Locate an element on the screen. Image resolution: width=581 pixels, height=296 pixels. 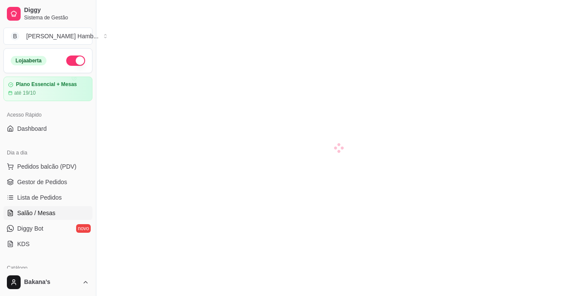
span: Gestor de Pedidos is located at coordinates (42, 182).